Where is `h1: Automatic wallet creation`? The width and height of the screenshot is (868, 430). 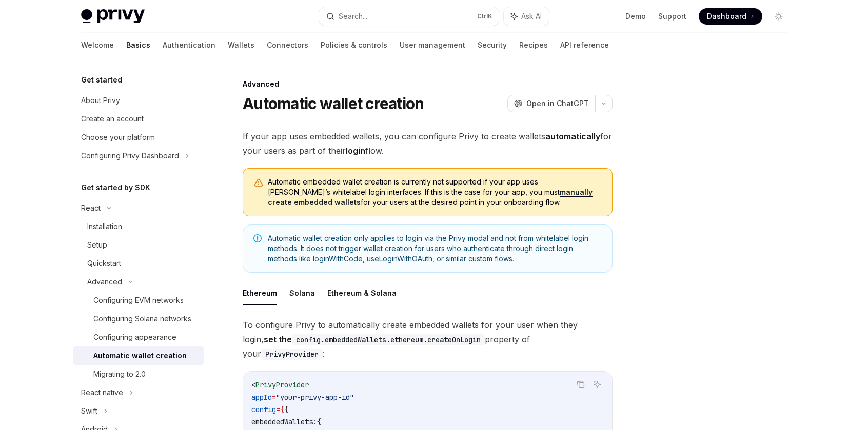
h1: Automatic wallet creation is located at coordinates (333, 104).